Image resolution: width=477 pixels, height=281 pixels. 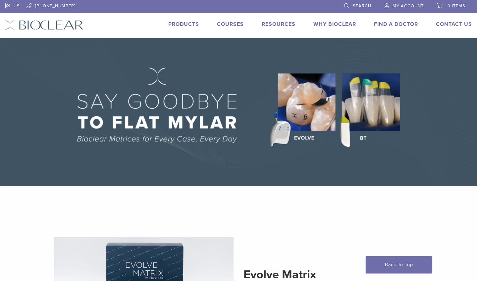 What do you see at coordinates (454, 24) in the screenshot?
I see `a: Contact Us` at bounding box center [454, 24].